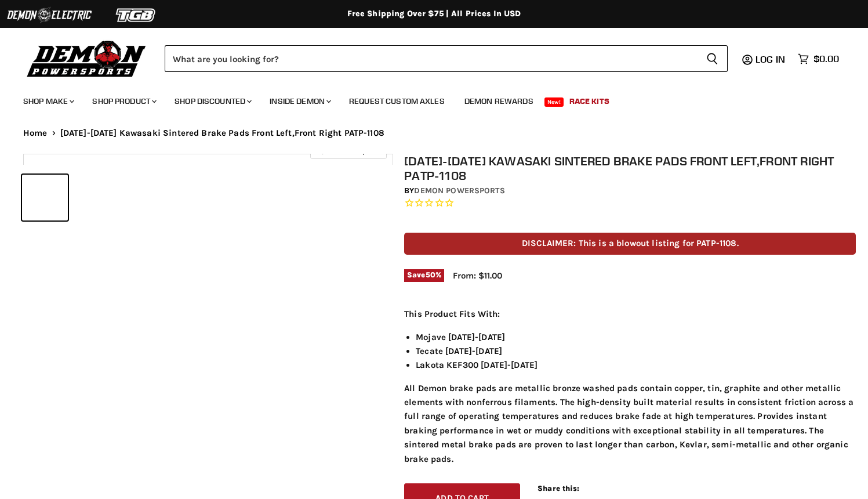 This screenshot has width=868, height=499. I want to click on a: Race Kits, so click(590, 101).